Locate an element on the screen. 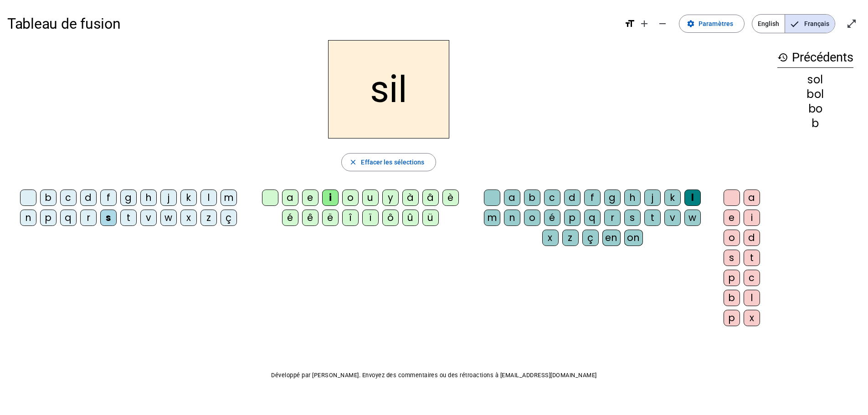  mat-icon: remove is located at coordinates (663, 24).